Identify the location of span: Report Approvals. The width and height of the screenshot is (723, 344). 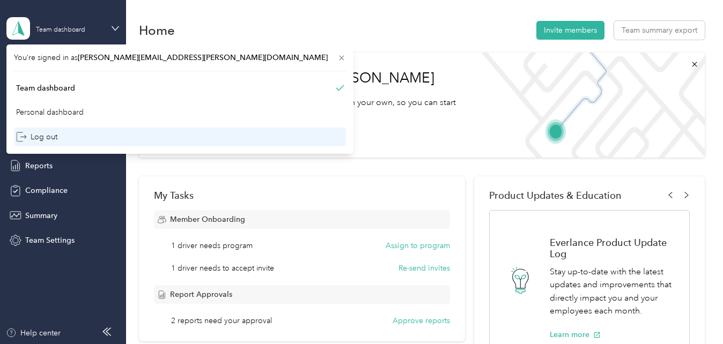
(201, 294).